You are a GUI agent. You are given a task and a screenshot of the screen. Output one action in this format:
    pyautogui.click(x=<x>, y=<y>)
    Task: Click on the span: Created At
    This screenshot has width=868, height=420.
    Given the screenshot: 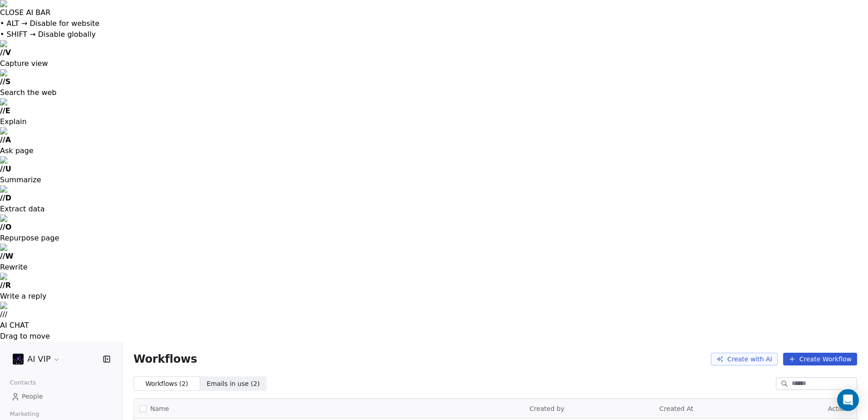 What is the action you would take?
    pyautogui.click(x=677, y=409)
    